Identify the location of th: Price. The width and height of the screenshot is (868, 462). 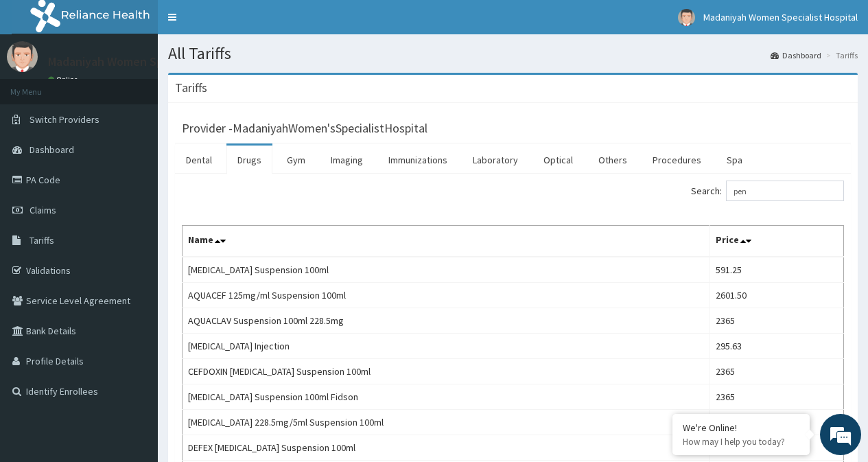
(777, 242).